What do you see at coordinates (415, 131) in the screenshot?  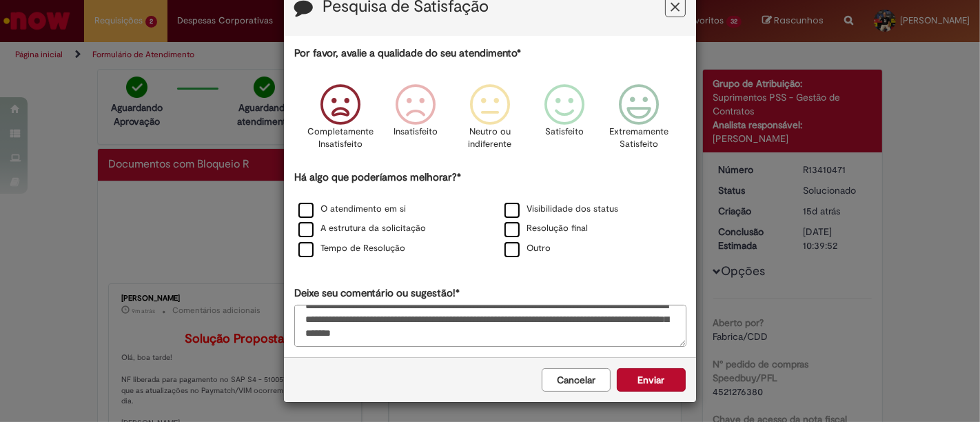 I see `p: Insatisfeito` at bounding box center [415, 131].